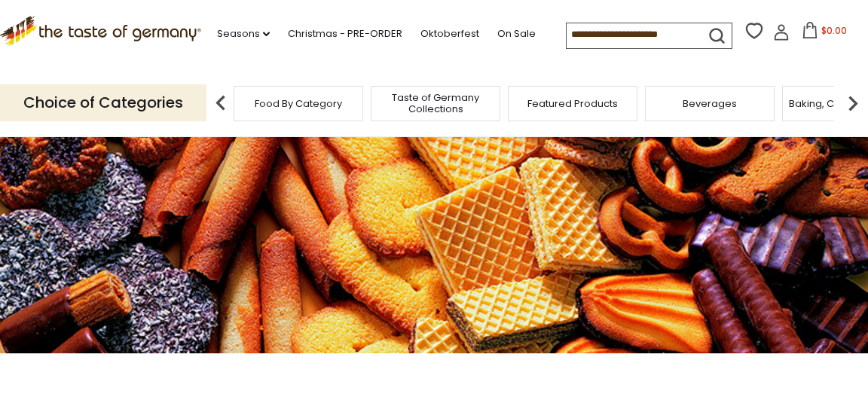 The image size is (868, 394). Describe the element at coordinates (573, 103) in the screenshot. I see `span: Featured Products` at that location.